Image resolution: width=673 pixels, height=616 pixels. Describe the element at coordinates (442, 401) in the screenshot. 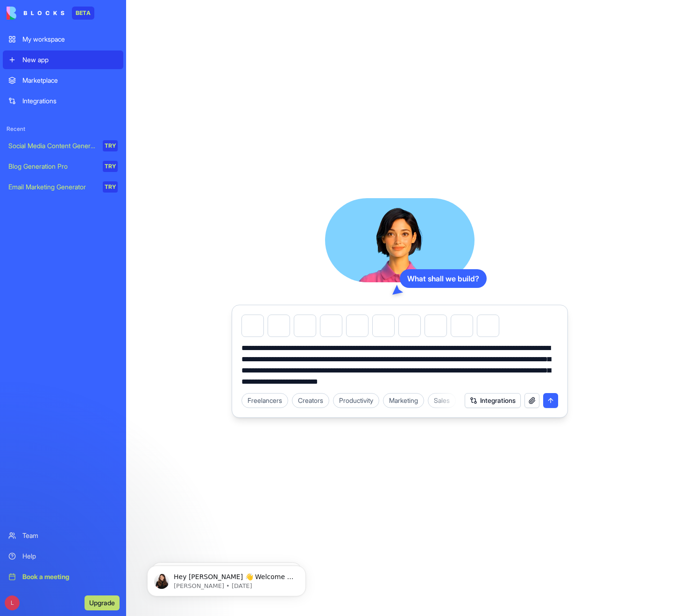

I see `div: Sales` at that location.